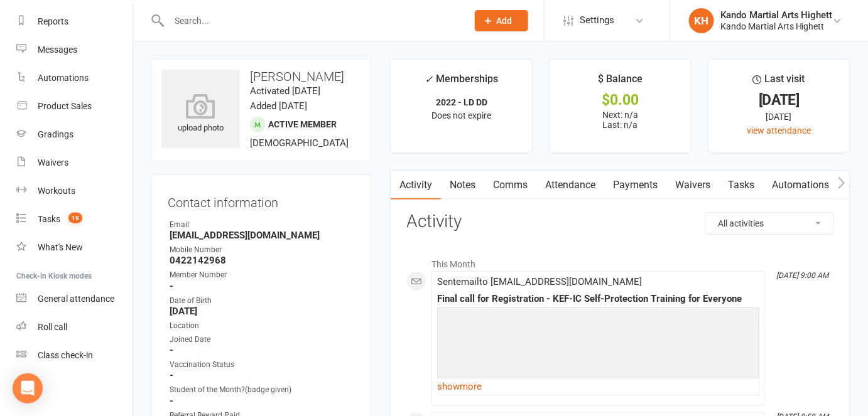  What do you see at coordinates (461, 103) in the screenshot?
I see `strong: 2022 - LD DD` at bounding box center [461, 103].